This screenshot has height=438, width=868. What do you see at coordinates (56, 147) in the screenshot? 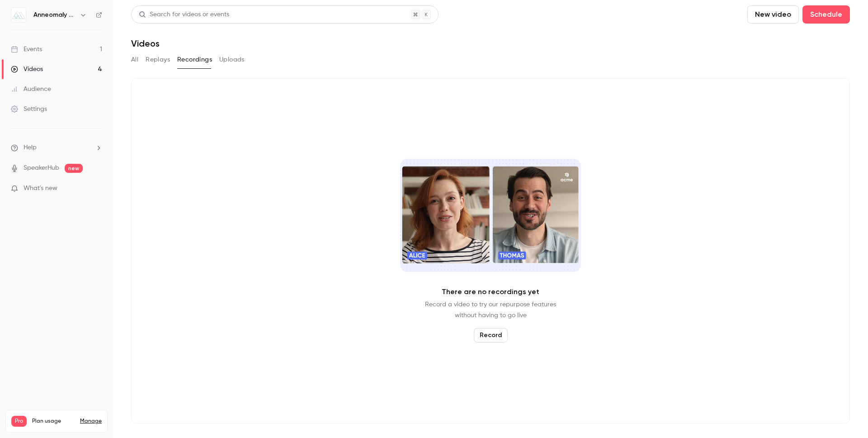
I see `li: help-dropdown-opener` at bounding box center [56, 147].